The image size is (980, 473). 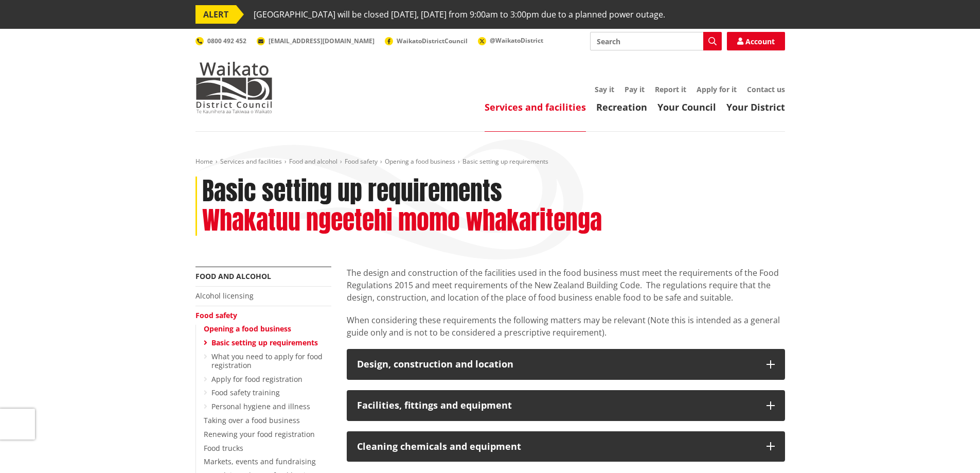 I want to click on span: 0800 492 452, so click(x=227, y=41).